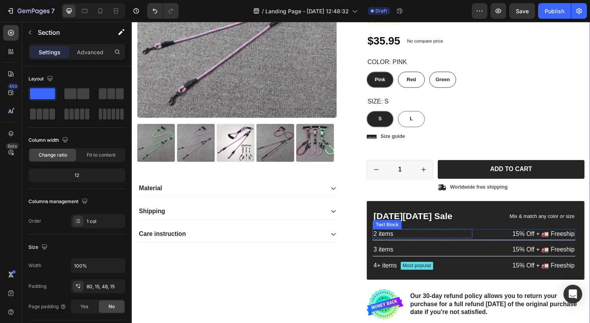 The height and width of the screenshot is (323, 590). I want to click on button: 7, so click(30, 11).